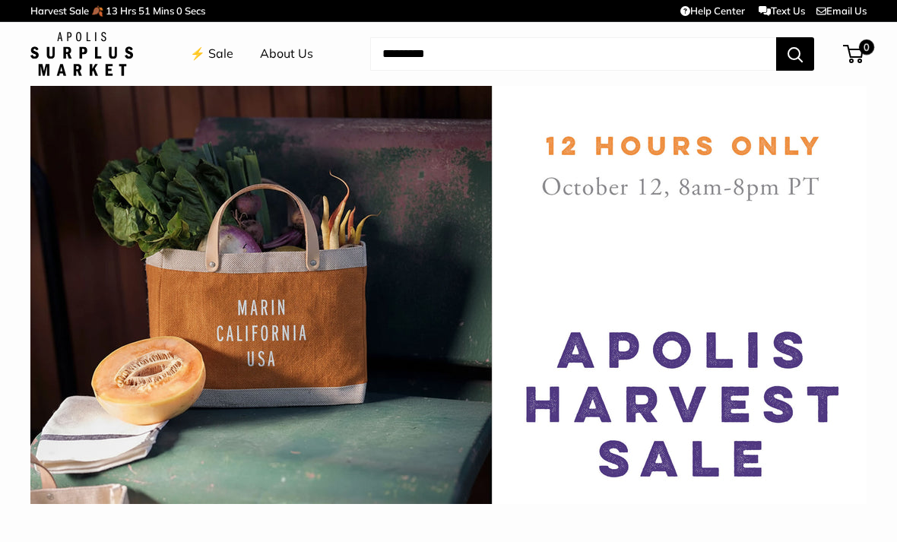 This screenshot has height=542, width=897. I want to click on img: Apolis: Surplus Market, so click(81, 54).